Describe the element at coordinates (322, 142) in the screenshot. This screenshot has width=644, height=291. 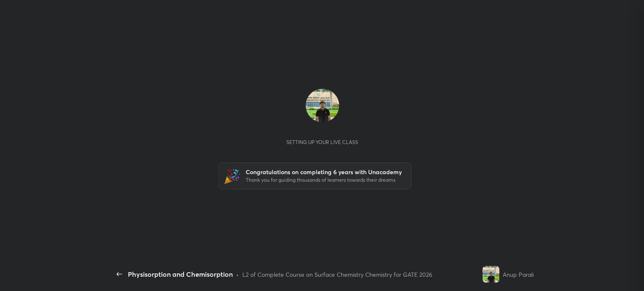
I see `div: Setting up your live class` at that location.